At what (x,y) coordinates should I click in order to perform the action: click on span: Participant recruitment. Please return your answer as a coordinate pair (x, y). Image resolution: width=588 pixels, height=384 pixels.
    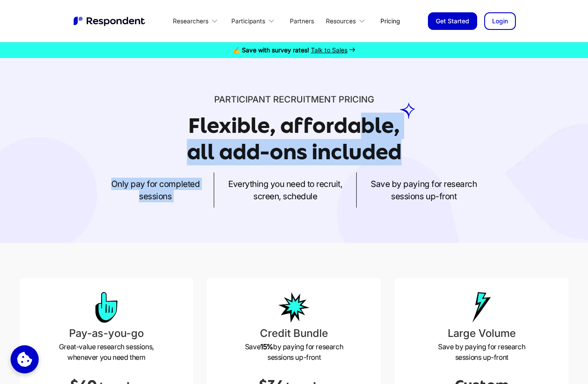
    Looking at the image, I should click on (276, 99).